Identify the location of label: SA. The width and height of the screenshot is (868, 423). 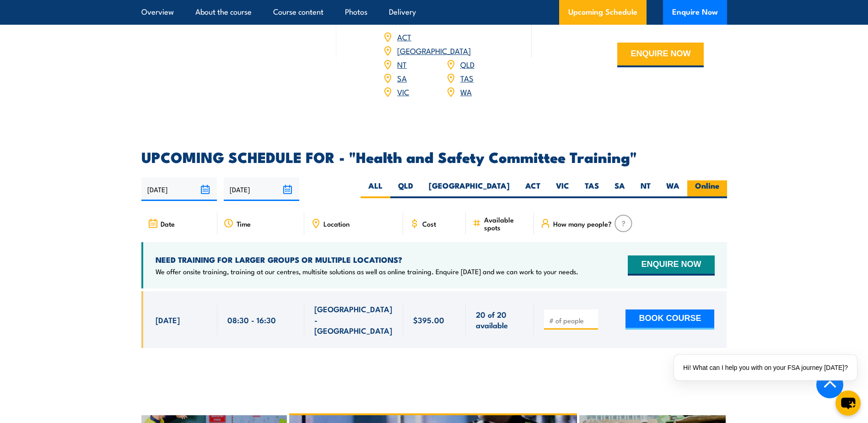
(619, 189).